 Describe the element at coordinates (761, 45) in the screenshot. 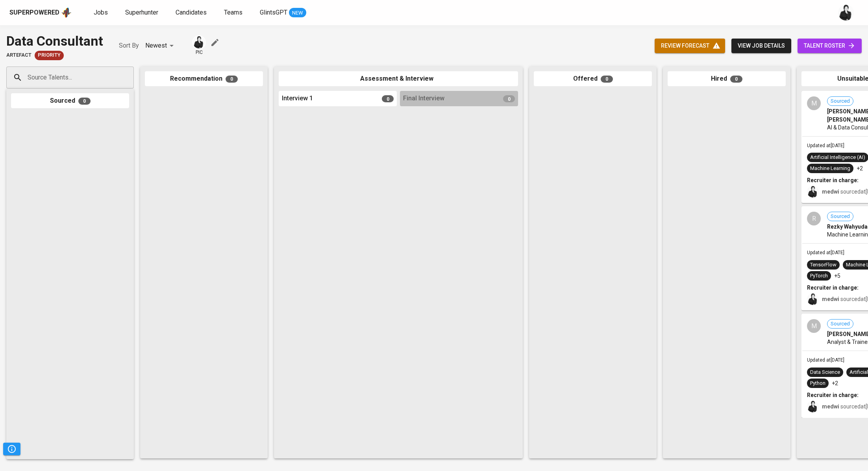

I see `button: view job details` at that location.